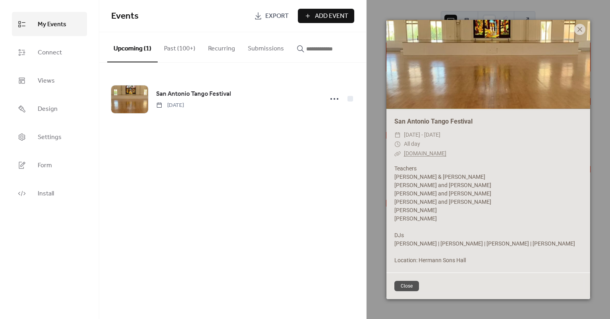 The height and width of the screenshot is (319, 610). What do you see at coordinates (266, 47) in the screenshot?
I see `button: Submissions` at bounding box center [266, 47].